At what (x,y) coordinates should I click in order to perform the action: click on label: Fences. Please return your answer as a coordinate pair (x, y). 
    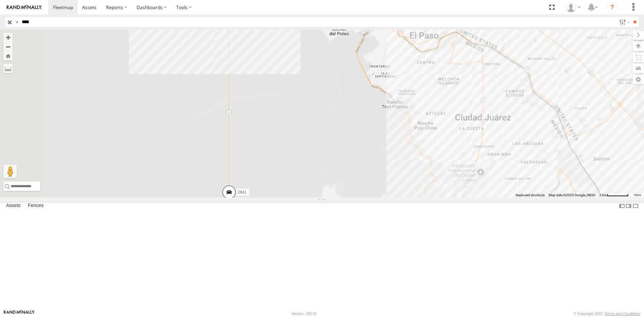
    Looking at the image, I should click on (36, 206).